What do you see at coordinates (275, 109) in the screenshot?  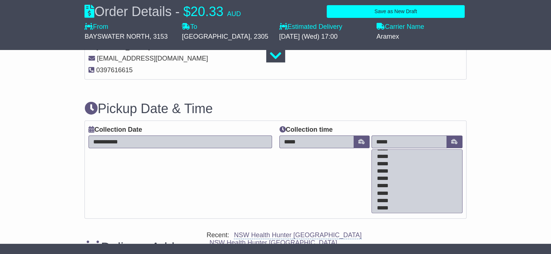 I see `h3: Pickup Date & Time` at bounding box center [275, 109].